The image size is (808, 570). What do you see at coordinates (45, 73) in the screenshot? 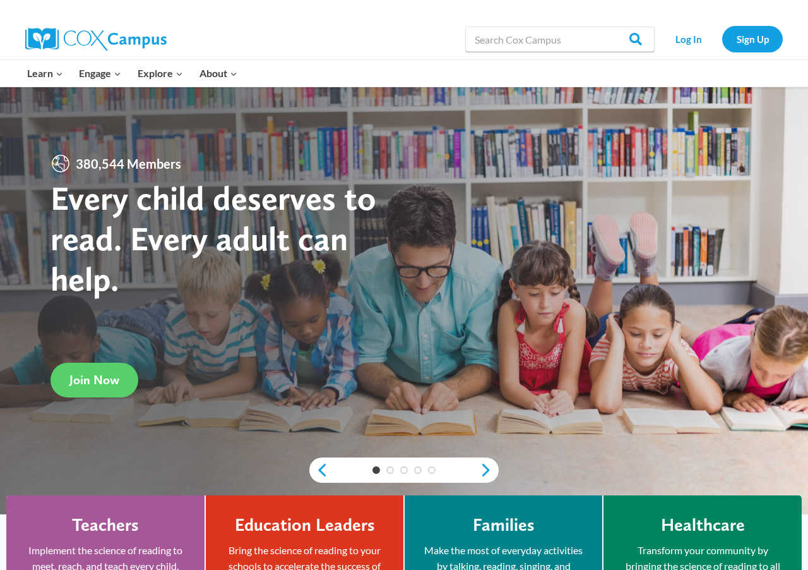
I see `span: Learn` at bounding box center [45, 73].